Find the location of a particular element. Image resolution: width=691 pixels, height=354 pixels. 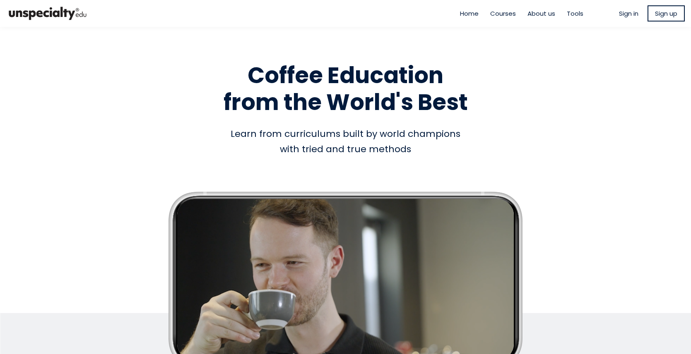

a: Sign in is located at coordinates (628, 13).